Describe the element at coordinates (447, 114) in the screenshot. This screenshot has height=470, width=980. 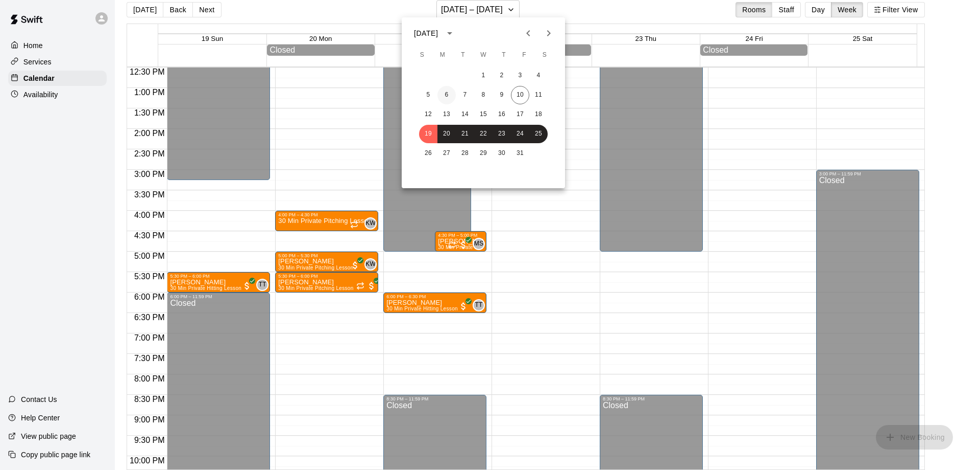
I see `button: 13` at that location.